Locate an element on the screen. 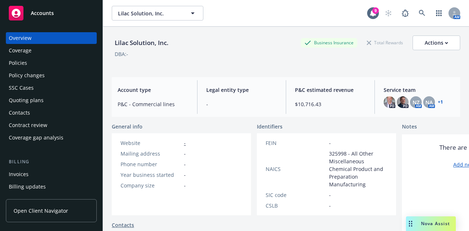 The image size is (469, 231). a: Start snowing is located at coordinates (388, 13).